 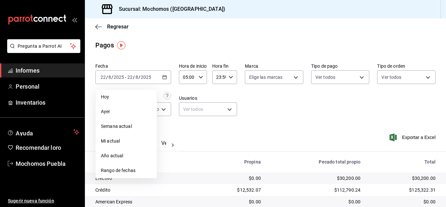 What do you see at coordinates (27, 70) in the screenshot?
I see `font: Informes` at bounding box center [27, 70].